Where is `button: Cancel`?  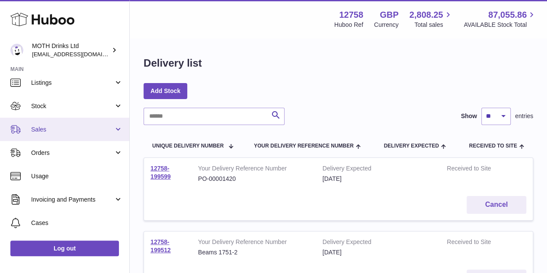
button: Cancel is located at coordinates (496, 205).